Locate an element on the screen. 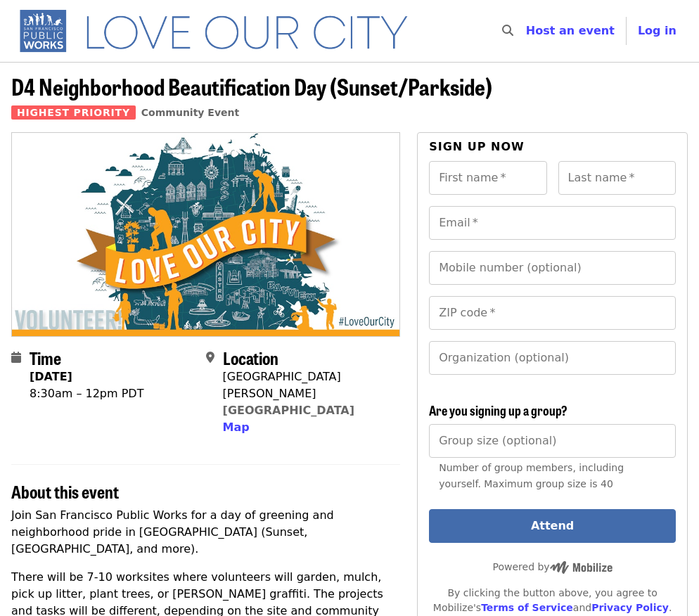  img: Powered by Mobilize is located at coordinates (581, 568).